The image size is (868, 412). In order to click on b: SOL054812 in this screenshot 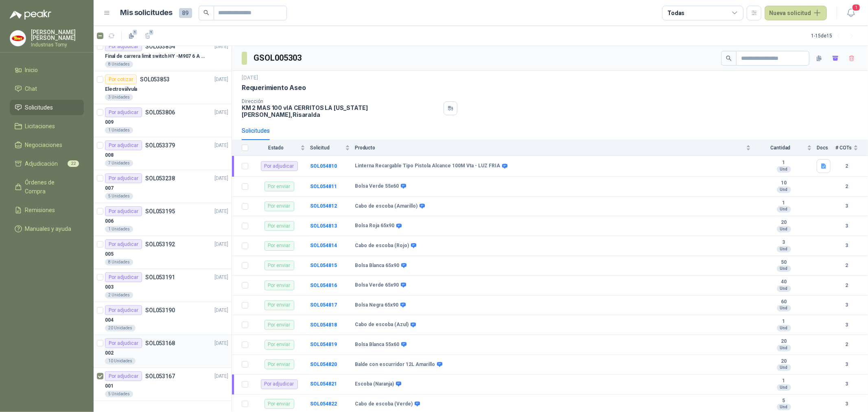, I will do `click(323, 206)`.